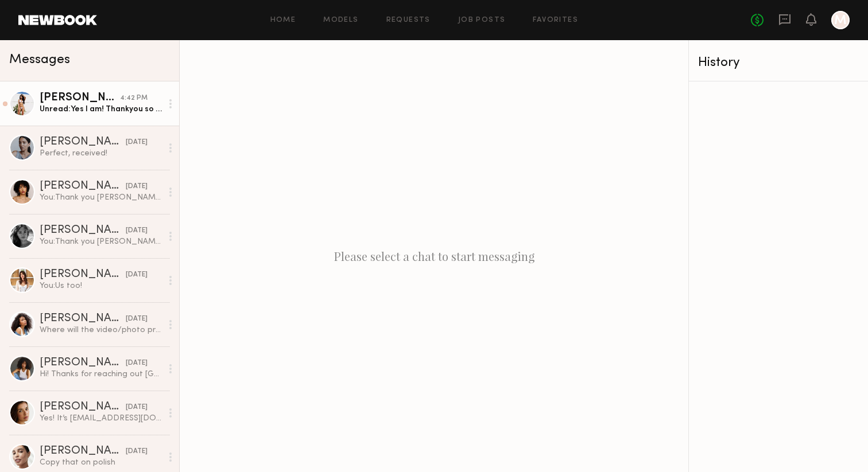 This screenshot has width=868, height=472. Describe the element at coordinates (101, 153) in the screenshot. I see `div: Perfect, received!` at that location.